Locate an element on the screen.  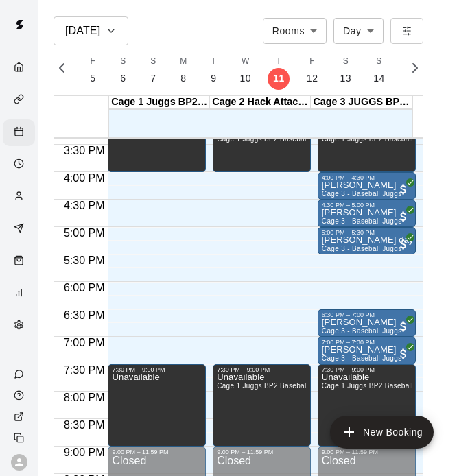
div: Cage 3 JUGGS BP1 Baseball is located at coordinates (361, 103).